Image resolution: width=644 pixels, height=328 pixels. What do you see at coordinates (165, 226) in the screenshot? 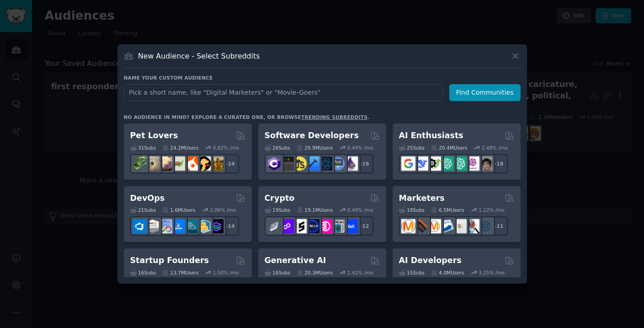
I see `img: Docker_DevOps` at bounding box center [165, 226].